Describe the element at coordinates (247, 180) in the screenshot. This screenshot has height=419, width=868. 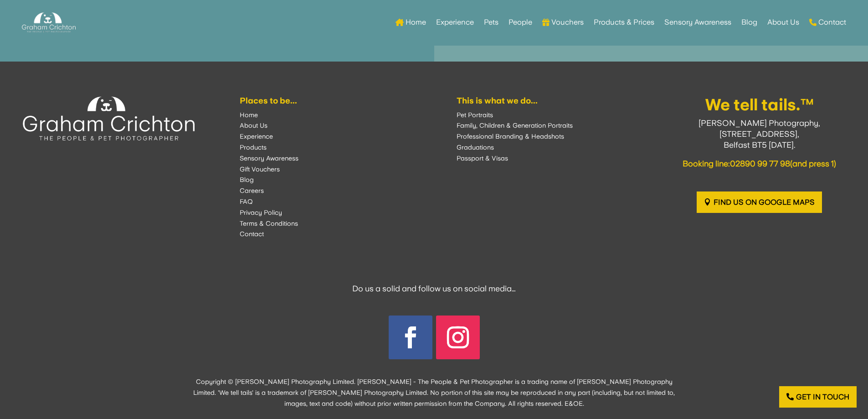
I see `font: Blog` at that location.